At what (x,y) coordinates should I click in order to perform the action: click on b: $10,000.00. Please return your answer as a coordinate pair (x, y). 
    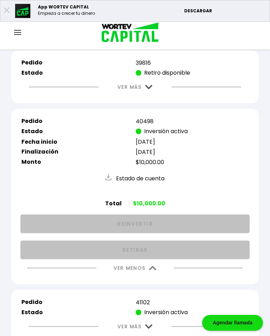
    Looking at the image, I should click on (149, 203).